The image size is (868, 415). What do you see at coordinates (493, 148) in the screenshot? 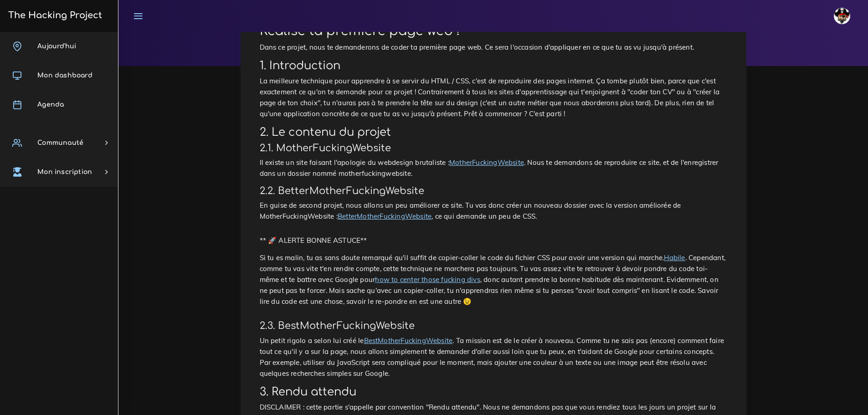
I see `h3: 2.1. MotherFuckingWebsite` at bounding box center [493, 148].